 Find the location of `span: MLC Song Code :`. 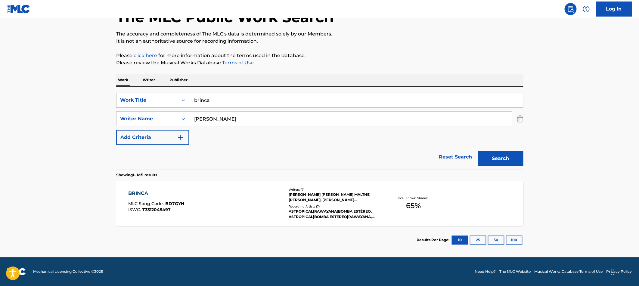

span: MLC Song Code : is located at coordinates (146, 204).